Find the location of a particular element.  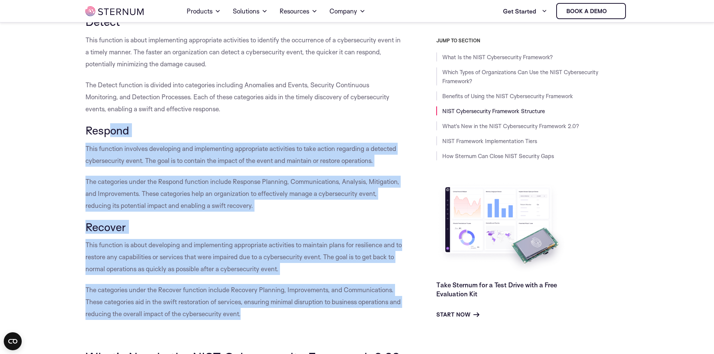

a: Start Now is located at coordinates (457, 315).